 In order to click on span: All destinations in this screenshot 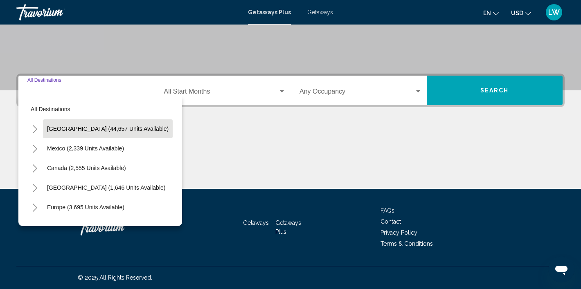, I will do `click(50, 109)`.